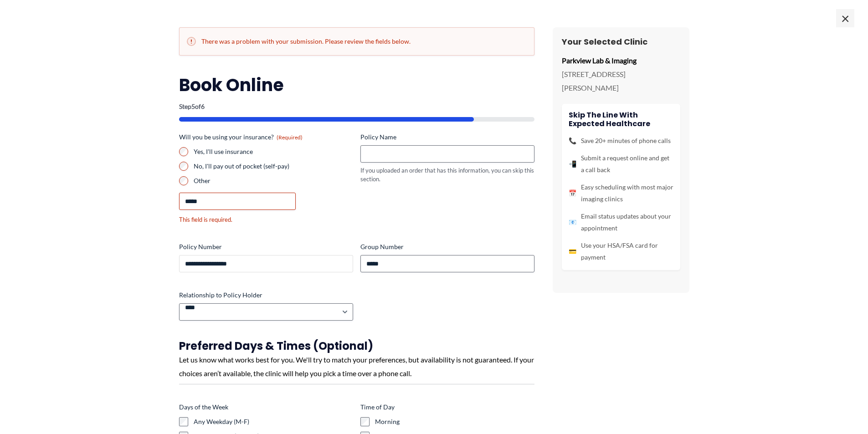 Image resolution: width=868 pixels, height=434 pixels. Describe the element at coordinates (448, 137) in the screenshot. I see `label: Policy Name` at that location.